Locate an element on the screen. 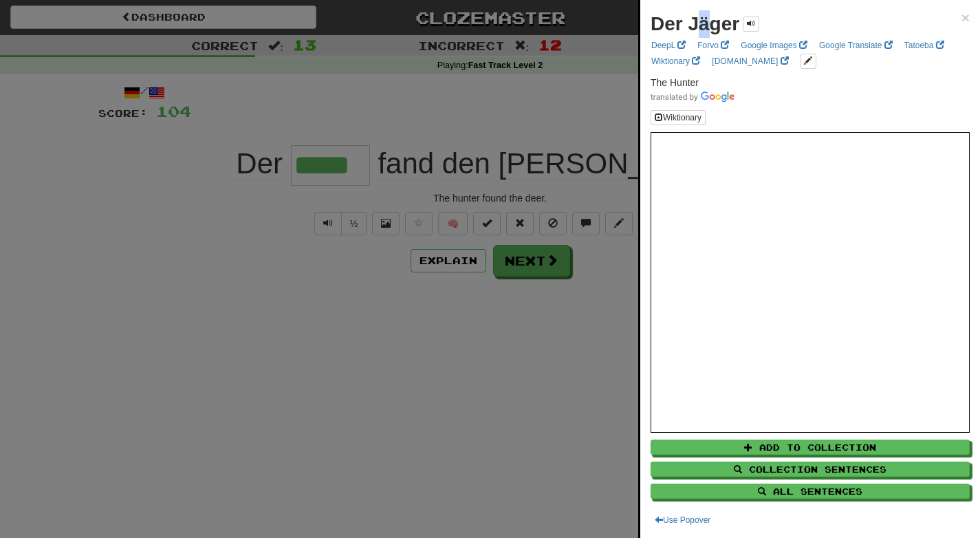 This screenshot has width=980, height=538. a: Wiktionary is located at coordinates (675, 61).